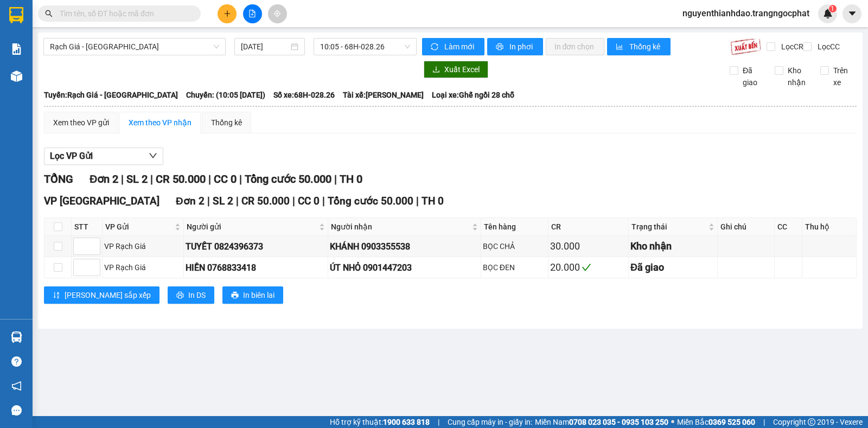 The height and width of the screenshot is (428, 868). I want to click on div: TUYẾT 0824396373, so click(256, 247).